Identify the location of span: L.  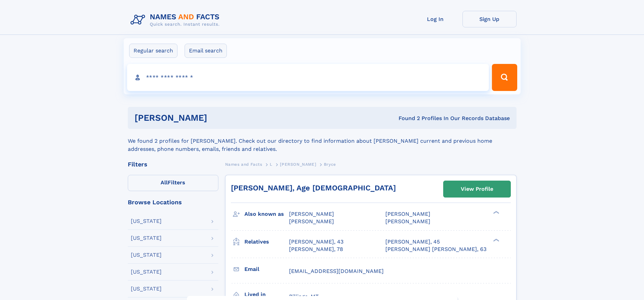
(271, 164).